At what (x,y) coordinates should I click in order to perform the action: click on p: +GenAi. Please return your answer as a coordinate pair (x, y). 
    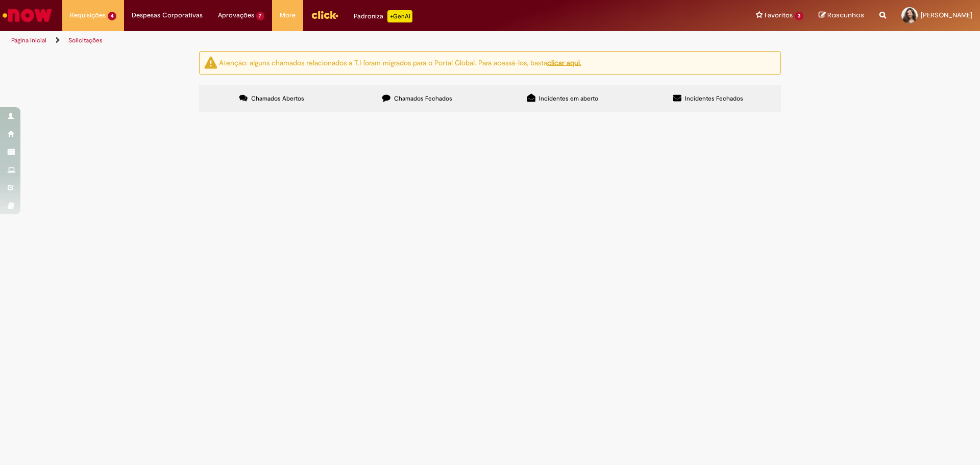
    Looking at the image, I should click on (400, 16).